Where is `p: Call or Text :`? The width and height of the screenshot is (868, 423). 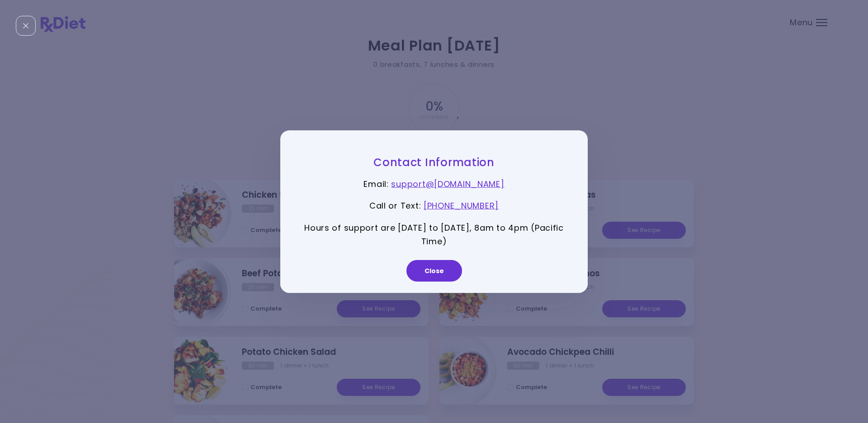 p: Call or Text : is located at coordinates (434, 207).